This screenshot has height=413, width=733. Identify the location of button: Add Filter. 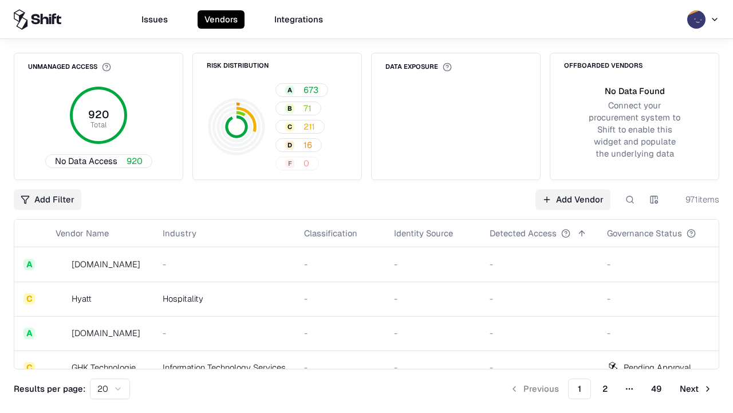
(48, 199).